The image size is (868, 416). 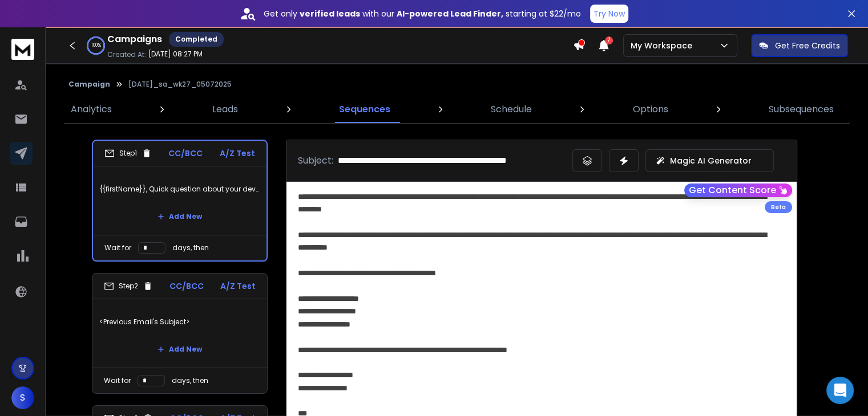 What do you see at coordinates (709, 161) in the screenshot?
I see `button: Magic AI Generator` at bounding box center [709, 161].